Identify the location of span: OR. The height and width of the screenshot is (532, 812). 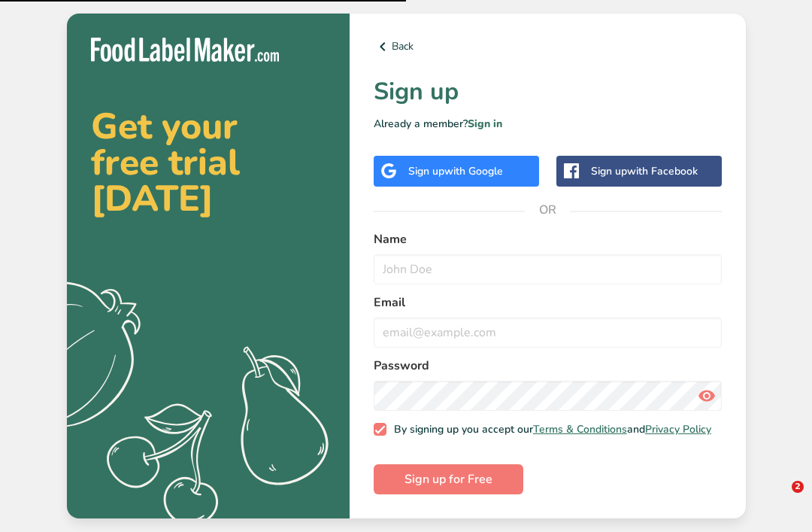
(547, 210).